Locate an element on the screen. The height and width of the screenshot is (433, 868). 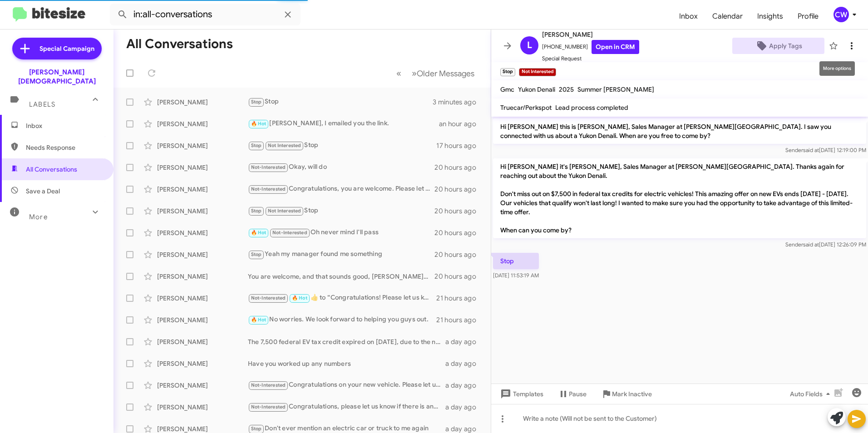
span: Gmc is located at coordinates (507, 89).